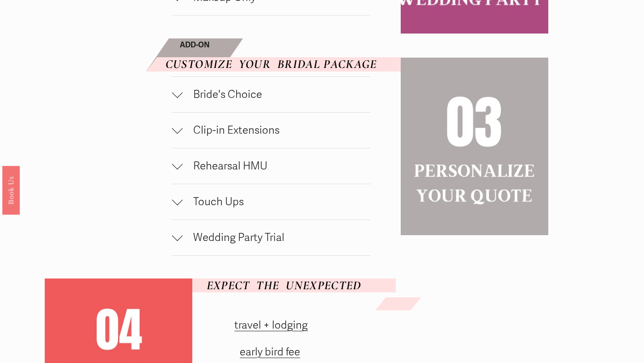 The image size is (644, 363). I want to click on button: Wedding Party Trial, so click(271, 237).